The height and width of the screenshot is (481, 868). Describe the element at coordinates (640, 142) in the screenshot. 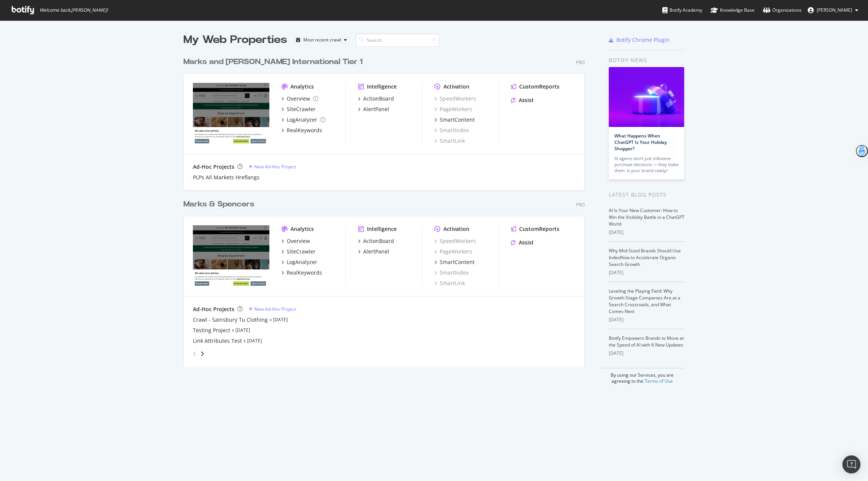

I see `a: What Happens When ChatGPT Is Your Holiday Shopper?` at that location.